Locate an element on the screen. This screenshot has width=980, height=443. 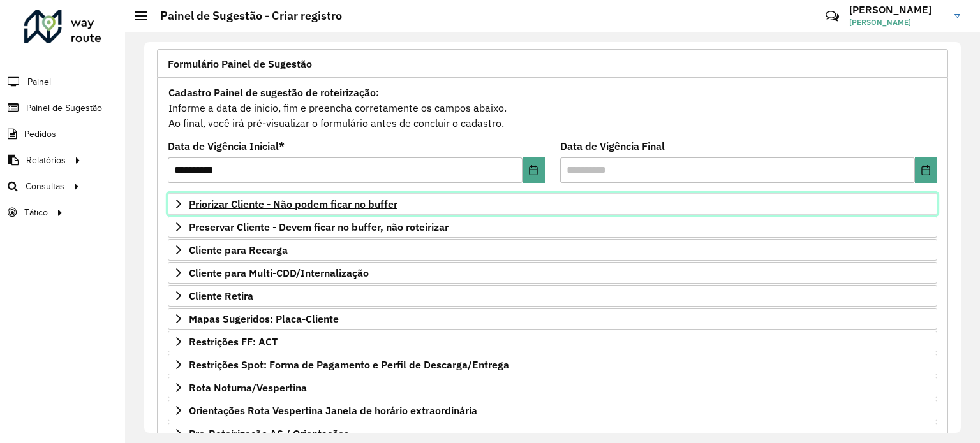
span: Relatórios is located at coordinates (46, 160).